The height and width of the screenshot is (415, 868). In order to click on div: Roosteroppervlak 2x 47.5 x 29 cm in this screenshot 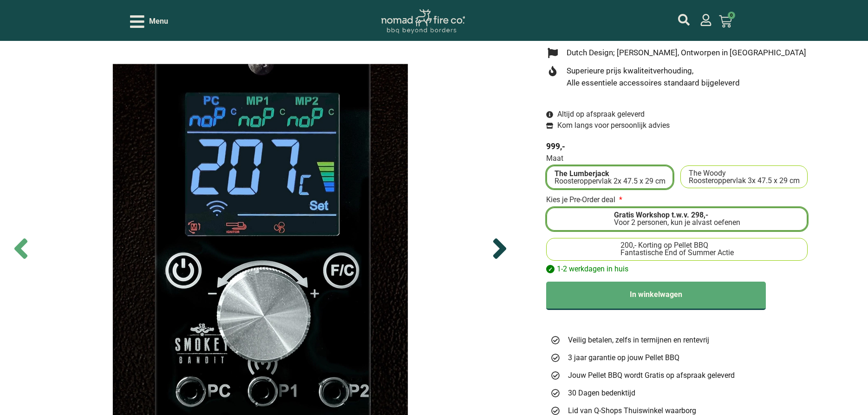, I will do `click(610, 181)`.